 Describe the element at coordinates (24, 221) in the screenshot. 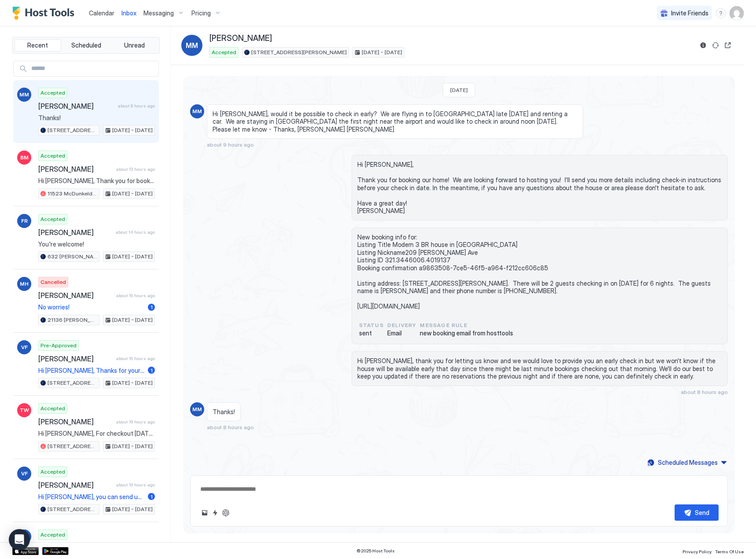

I see `span: FR` at that location.